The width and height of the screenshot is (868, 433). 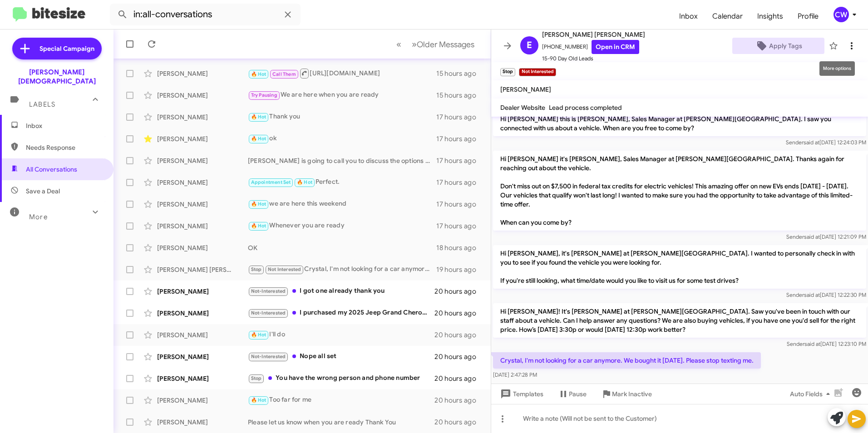 I want to click on span: Mark Inactive, so click(x=632, y=395).